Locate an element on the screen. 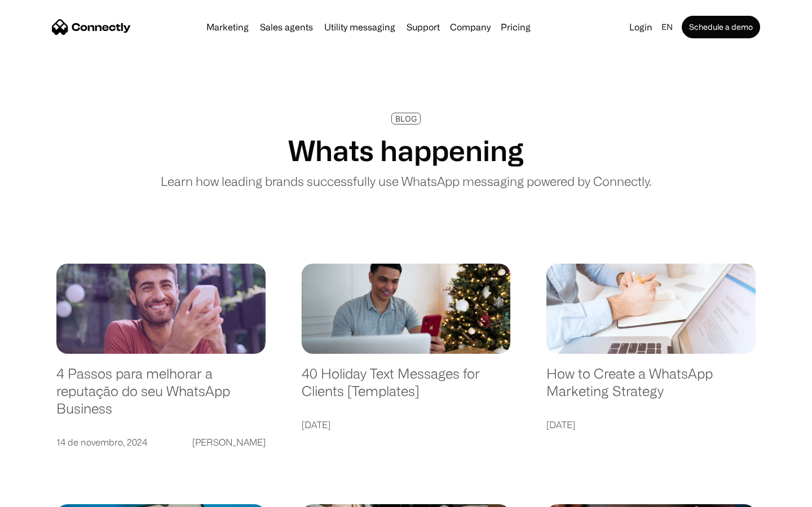  a: 40 Holiday Text Messages for Clients [Templates] is located at coordinates (406, 388).